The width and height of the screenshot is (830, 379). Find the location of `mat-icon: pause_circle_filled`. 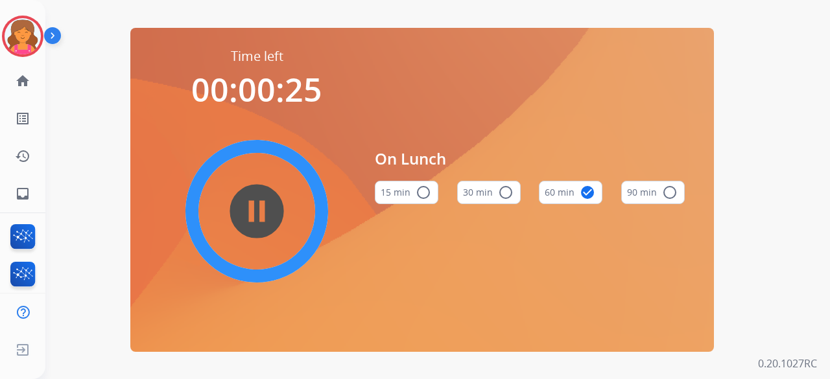

mat-icon: pause_circle_filled is located at coordinates (257, 211).